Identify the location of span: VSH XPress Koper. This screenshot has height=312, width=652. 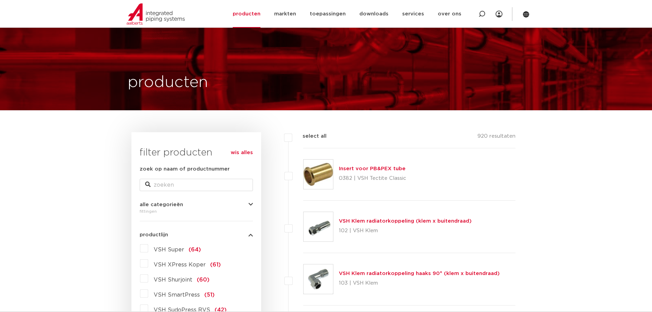
(180, 264).